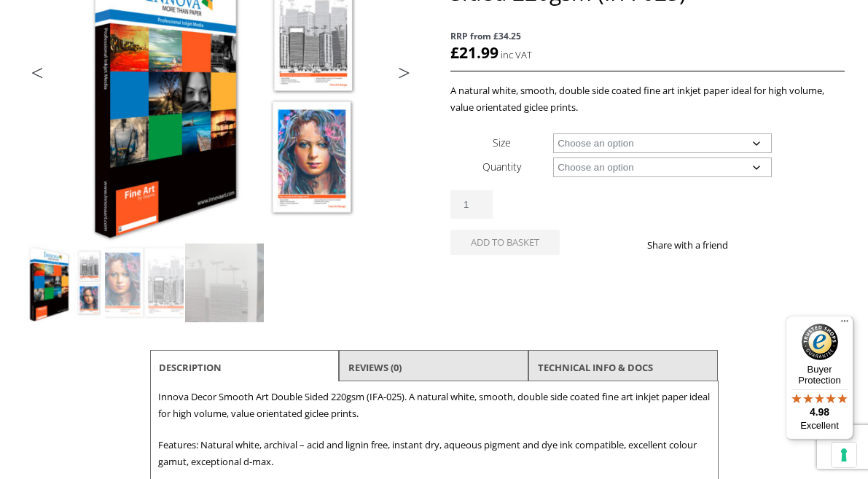 This screenshot has height=479, width=868. I want to click on bdi: 21.99, so click(474, 53).